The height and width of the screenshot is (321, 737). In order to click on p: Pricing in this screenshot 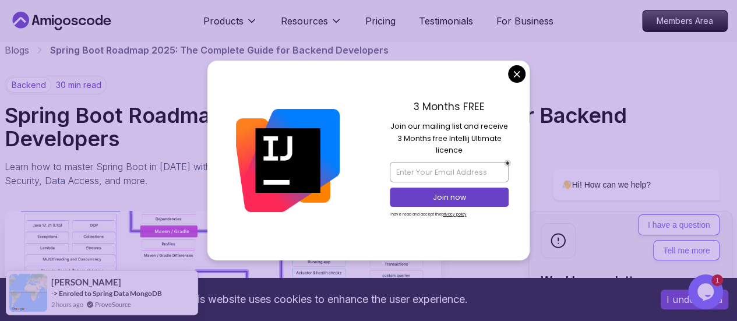, I will do `click(380, 21)`.